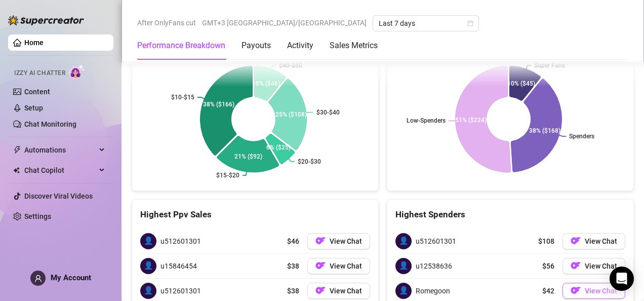  What do you see at coordinates (433, 291) in the screenshot?
I see `span: Romegoon` at bounding box center [433, 291].